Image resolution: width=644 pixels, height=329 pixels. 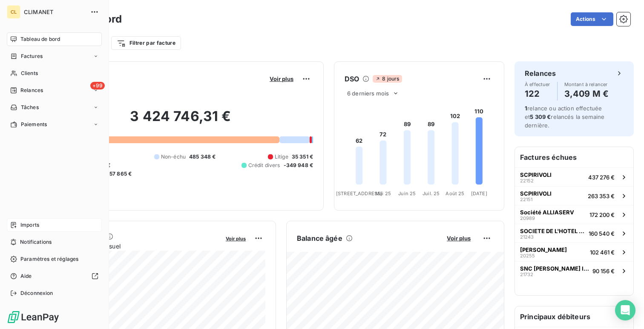 What do you see at coordinates (368, 93) in the screenshot?
I see `span: 6 derniers mois` at bounding box center [368, 93].